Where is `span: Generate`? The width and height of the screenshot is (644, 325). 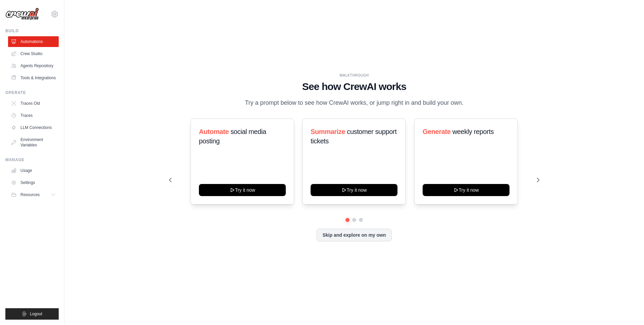
span: Generate is located at coordinates (437, 131).